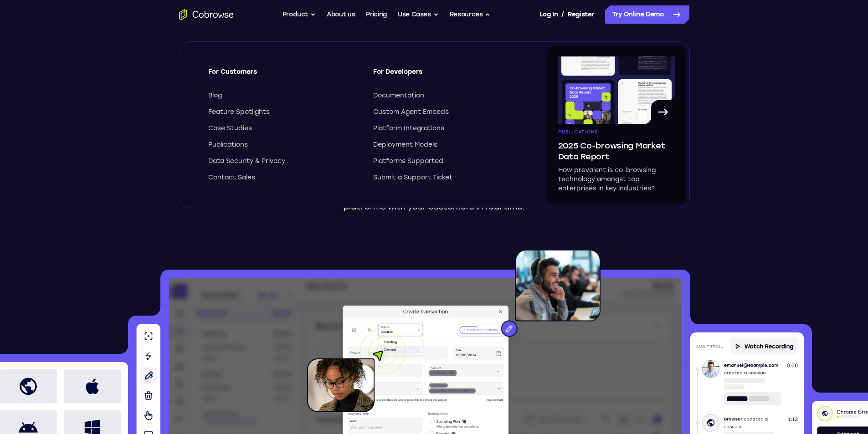 Image resolution: width=868 pixels, height=434 pixels. I want to click on span: Custom Agent Embeds, so click(411, 112).